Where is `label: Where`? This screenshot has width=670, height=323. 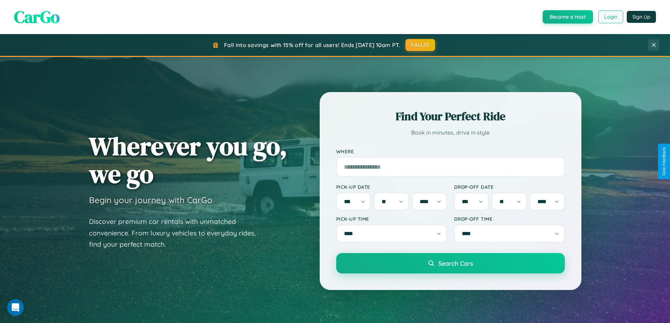
label: Where is located at coordinates (450, 151).